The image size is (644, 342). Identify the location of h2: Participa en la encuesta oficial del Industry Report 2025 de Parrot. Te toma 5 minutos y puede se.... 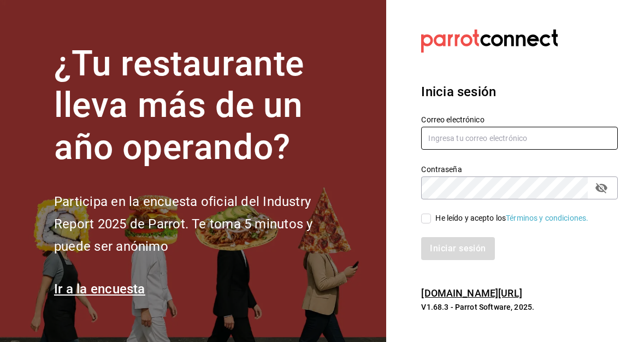
(202, 224).